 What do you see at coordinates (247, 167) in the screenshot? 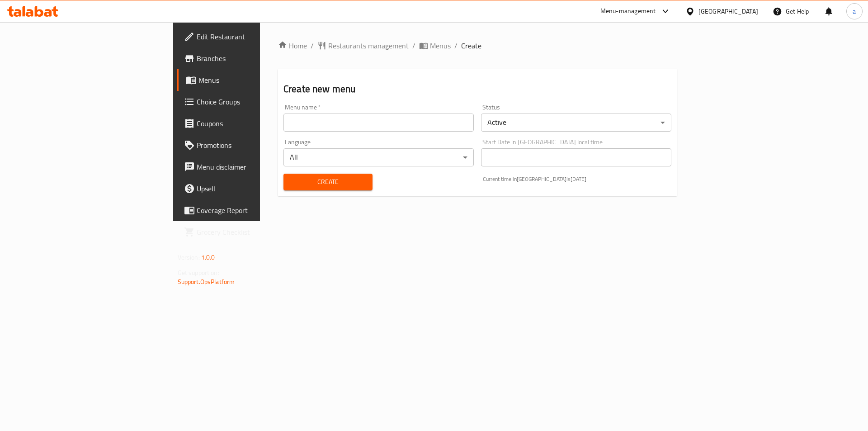
I see `a: Menu disclaimer` at bounding box center [247, 167].